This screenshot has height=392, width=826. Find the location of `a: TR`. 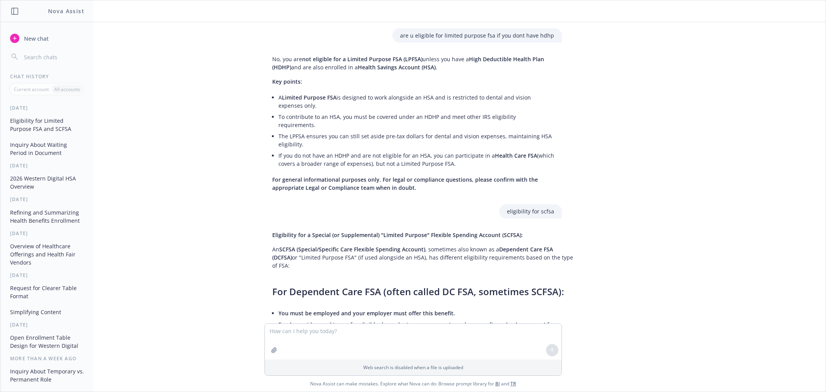

a: TR is located at coordinates (513, 383).